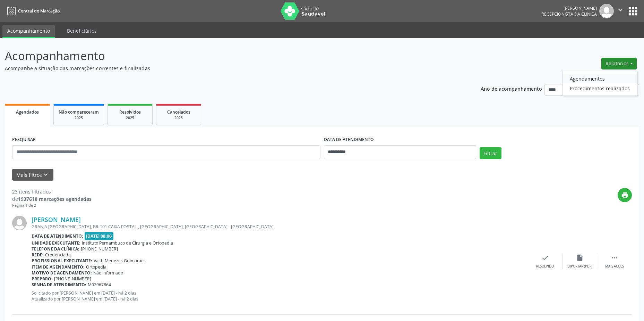 Image resolution: width=644 pixels, height=321 pixels. What do you see at coordinates (46, 175) in the screenshot?
I see `i: keyboard_arrow_down` at bounding box center [46, 175].